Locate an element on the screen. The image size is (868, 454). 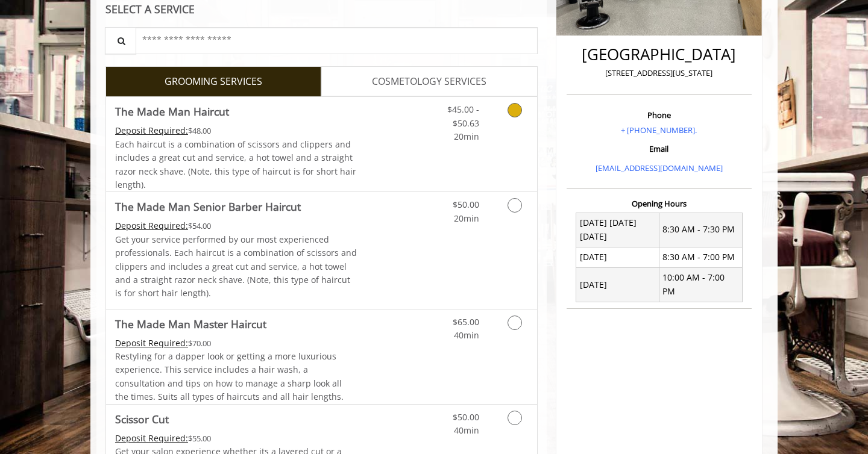
p: Get your service performed by our most experienced professionals. Each haircut is a combination o... is located at coordinates (237, 267).